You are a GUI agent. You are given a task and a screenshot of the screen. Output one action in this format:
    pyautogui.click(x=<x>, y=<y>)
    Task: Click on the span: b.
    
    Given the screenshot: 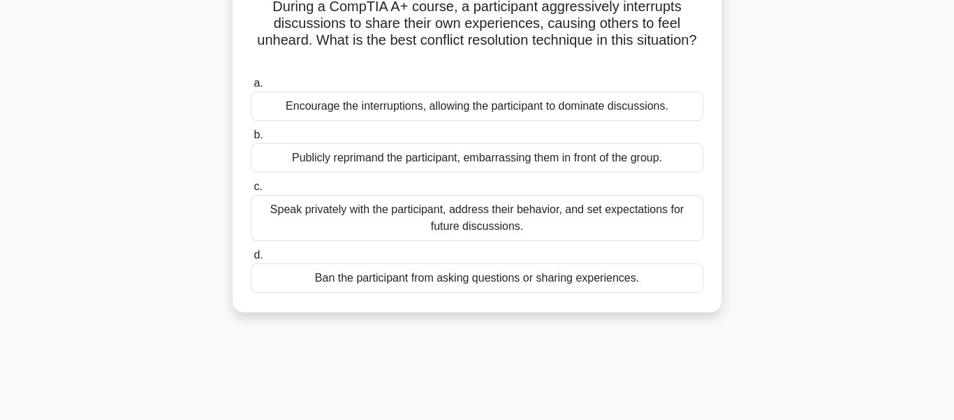 What is the action you would take?
    pyautogui.click(x=258, y=134)
    